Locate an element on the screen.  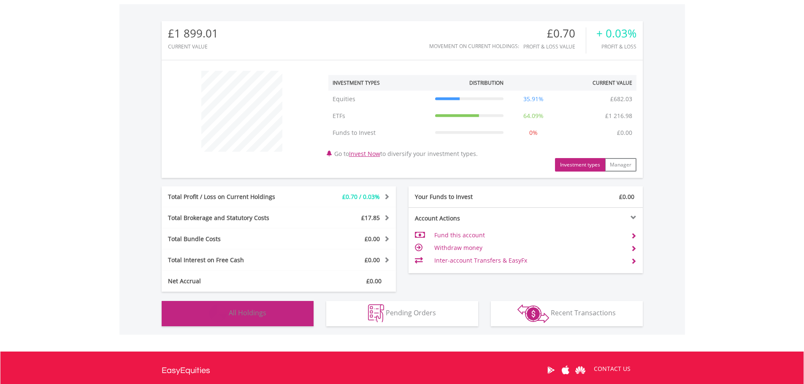
img: transactions-zar-wht.png is located at coordinates (533, 314).